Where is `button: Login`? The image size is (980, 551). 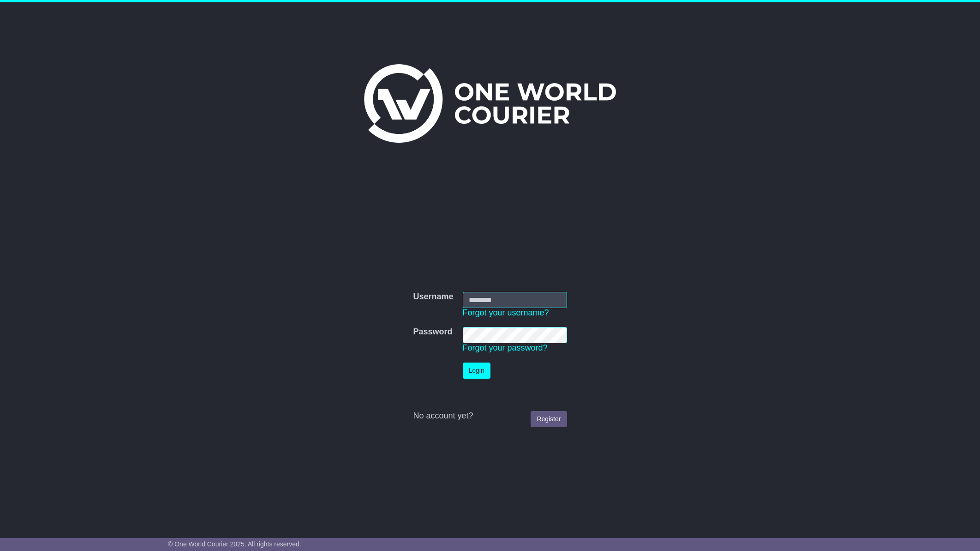
button: Login is located at coordinates (476, 370).